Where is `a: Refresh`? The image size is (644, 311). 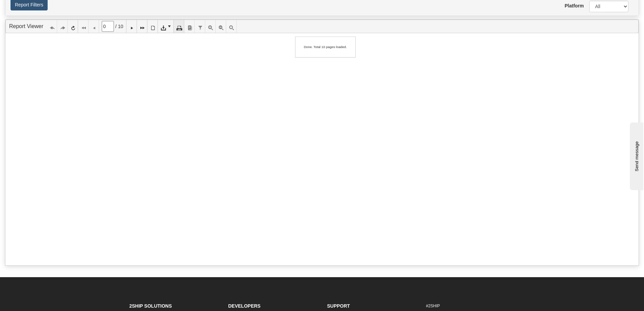
a: Refresh is located at coordinates (73, 26).